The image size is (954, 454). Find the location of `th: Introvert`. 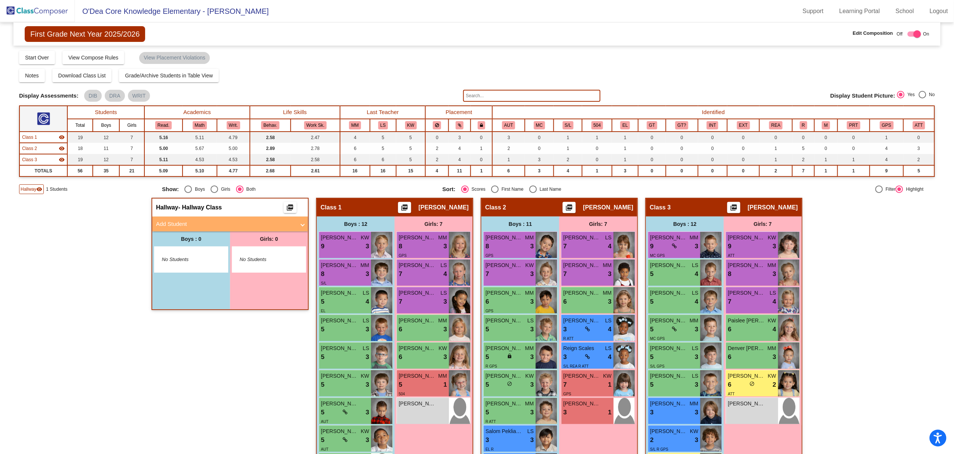

th: Introvert is located at coordinates (712, 125).